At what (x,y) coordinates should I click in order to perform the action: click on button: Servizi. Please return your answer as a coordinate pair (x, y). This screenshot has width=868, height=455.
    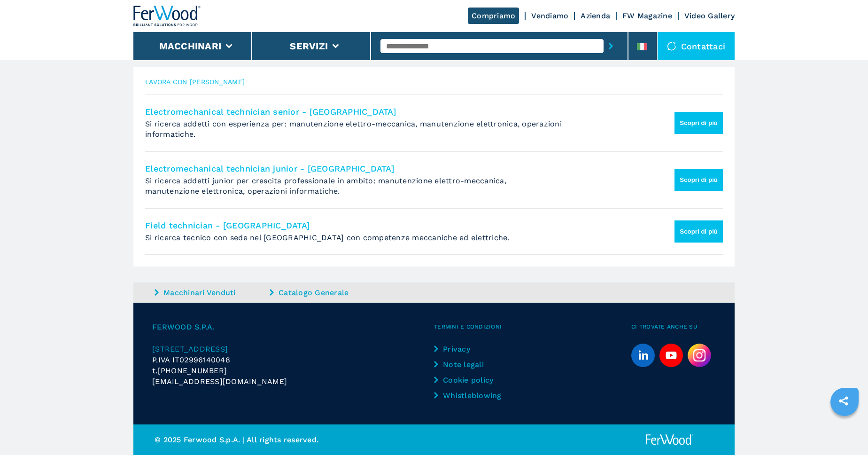
    Looking at the image, I should click on (308, 46).